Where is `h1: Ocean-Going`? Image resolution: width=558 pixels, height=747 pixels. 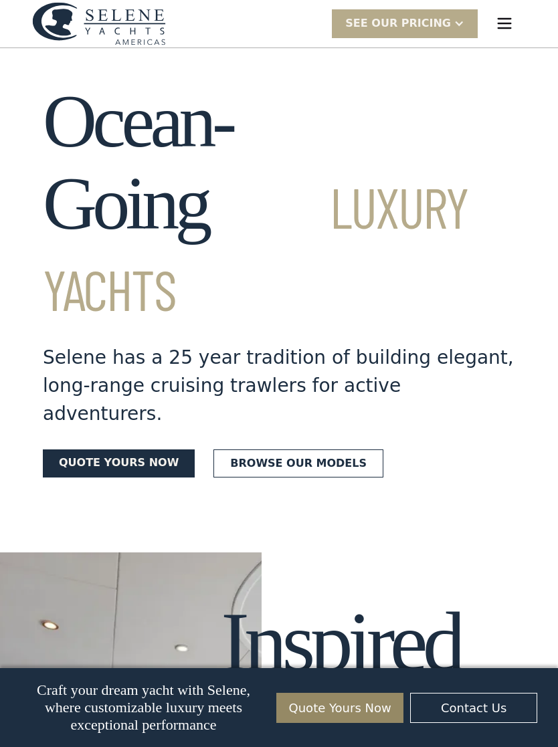 h1: Ocean-Going is located at coordinates (279, 204).